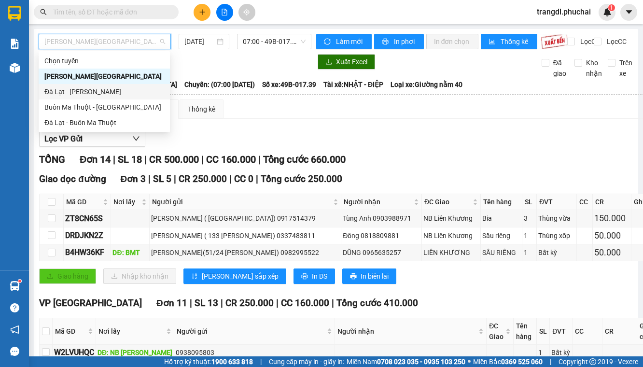 The image size is (643, 367). What do you see at coordinates (174, 159) in the screenshot?
I see `span: CR 500.000` at bounding box center [174, 159].